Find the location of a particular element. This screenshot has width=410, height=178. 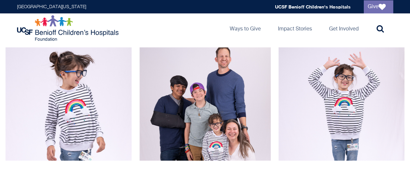

a: Impact Stories is located at coordinates (295, 28).